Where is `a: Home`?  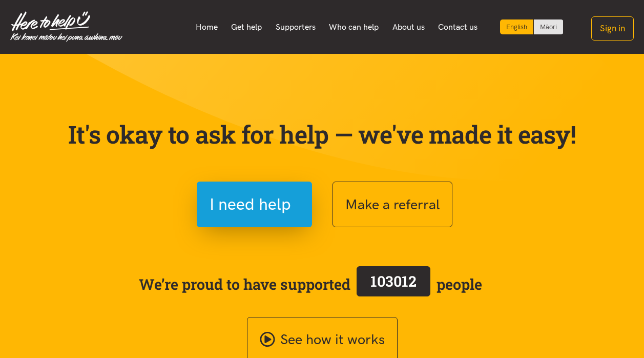
a: Home is located at coordinates (206, 27).